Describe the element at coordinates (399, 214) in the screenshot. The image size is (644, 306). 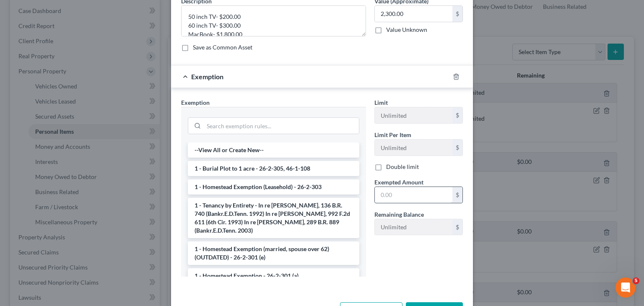
I see `label: Remaining Balance` at that location.